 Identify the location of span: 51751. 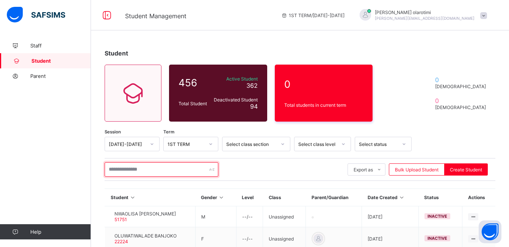
(121, 219).